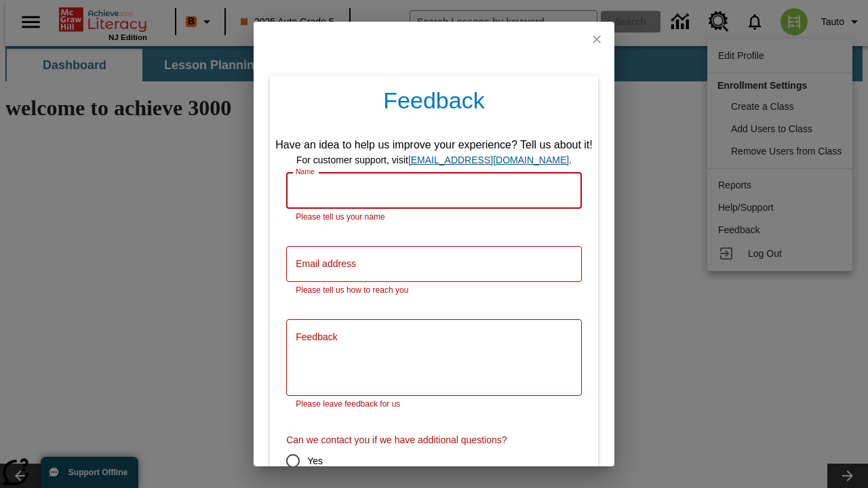  I want to click on div: For customer support, visit ., so click(434, 160).